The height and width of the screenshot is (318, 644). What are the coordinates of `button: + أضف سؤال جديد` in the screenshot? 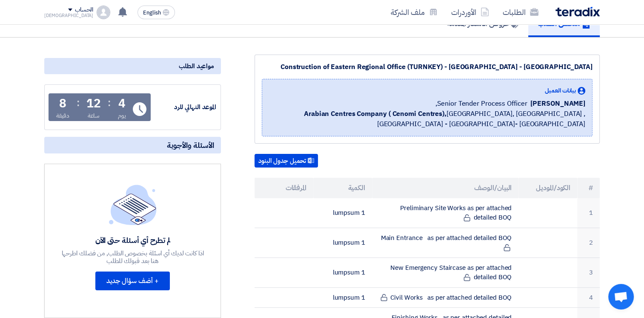 It's located at (132, 281).